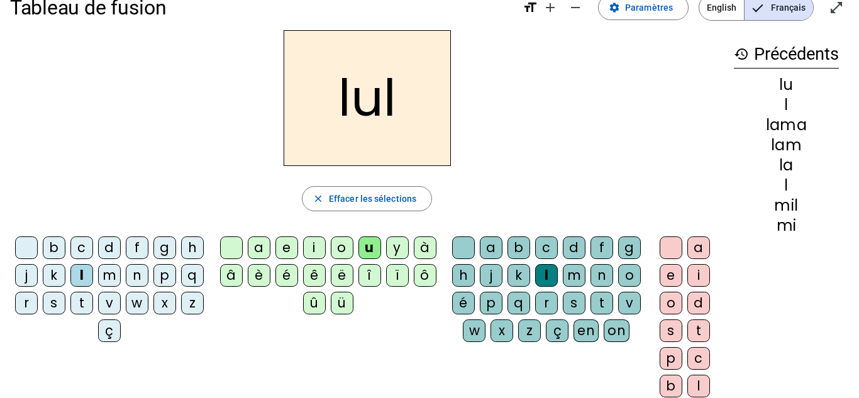 Image resolution: width=859 pixels, height=398 pixels. Describe the element at coordinates (367, 98) in the screenshot. I see `h2: lul` at that location.